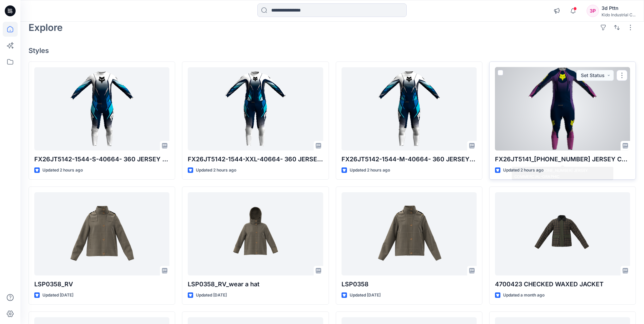 This screenshot has width=644, height=324. What do you see at coordinates (256, 108) in the screenshot?
I see `a: FX26JT5142-1544-XXL-40664- 360 JERSEY CORE GRAPHIC` at bounding box center [256, 108].